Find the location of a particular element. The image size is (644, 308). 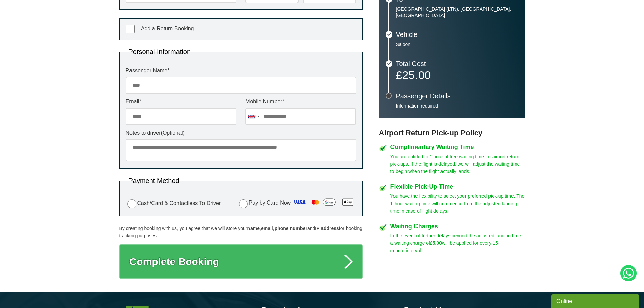

span: Add a Return Booking is located at coordinates (167, 28).